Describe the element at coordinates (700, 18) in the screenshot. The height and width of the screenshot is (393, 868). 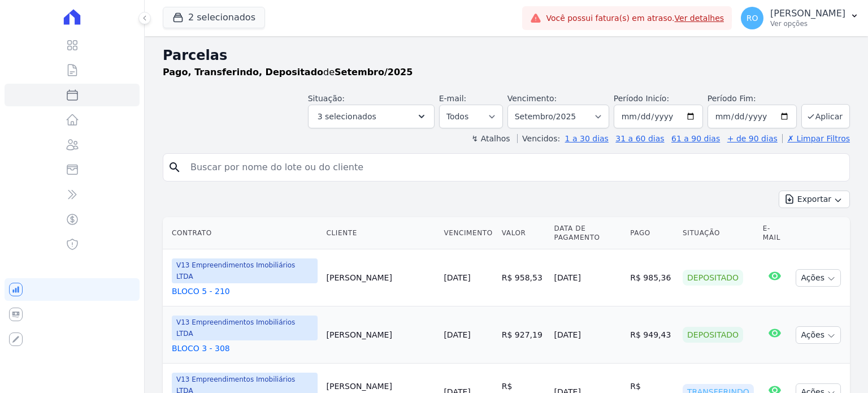
I see `a: Ver detalhes` at that location.